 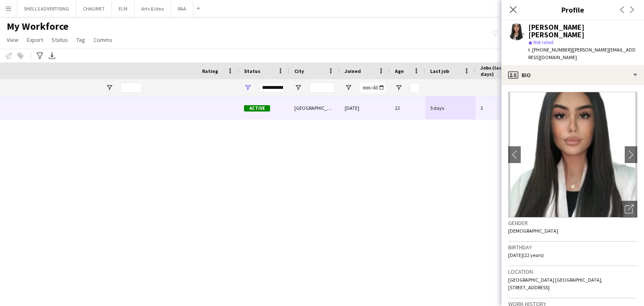 I want to click on a: Status, so click(x=60, y=40).